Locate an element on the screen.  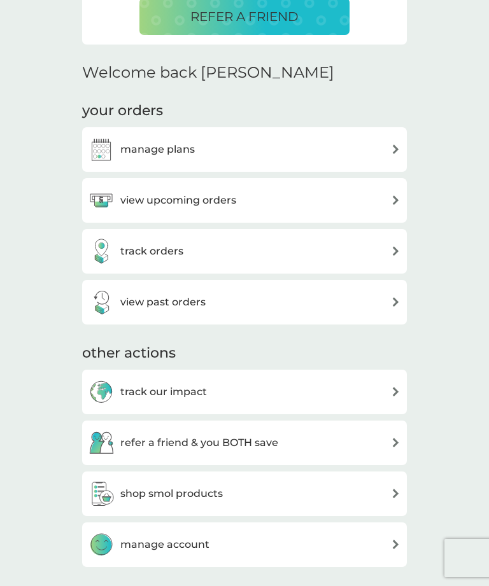
p: REFER A FRIEND is located at coordinates (244, 17).